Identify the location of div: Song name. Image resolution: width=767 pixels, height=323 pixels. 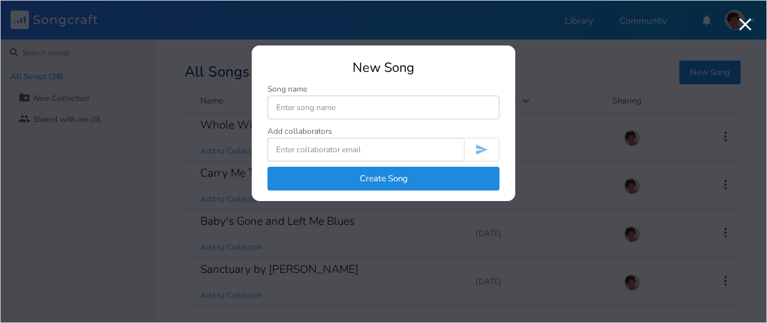
(383, 89).